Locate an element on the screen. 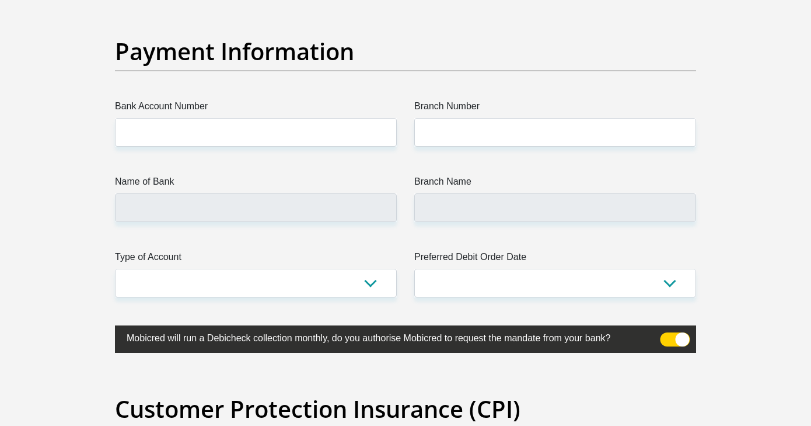  input: Branch Name is located at coordinates (555, 207).